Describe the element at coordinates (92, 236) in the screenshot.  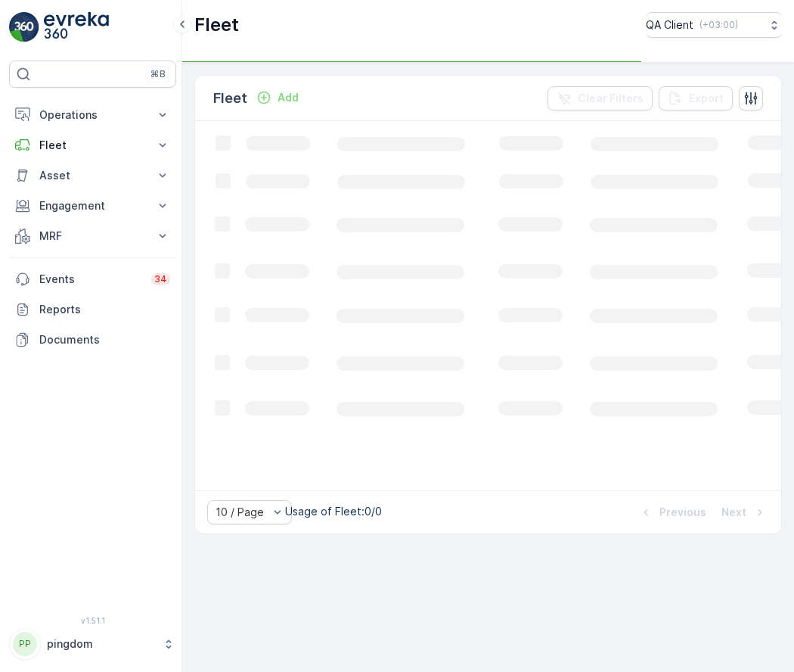
I see `p: MRF` at that location.